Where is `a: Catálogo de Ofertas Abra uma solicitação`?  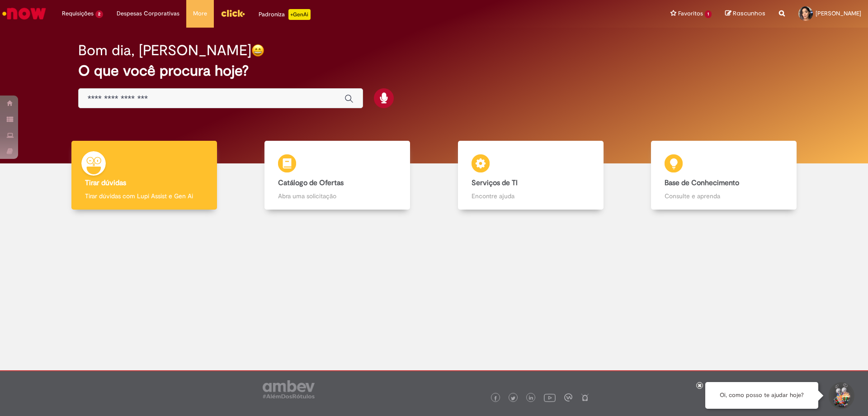 a: Catálogo de Ofertas Abra uma solicitação is located at coordinates (338, 175).